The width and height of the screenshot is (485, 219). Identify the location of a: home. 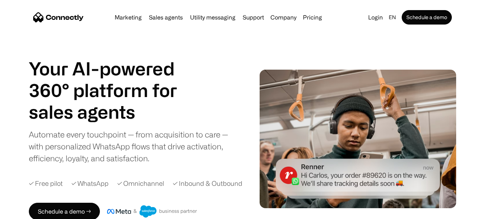
(58, 17).